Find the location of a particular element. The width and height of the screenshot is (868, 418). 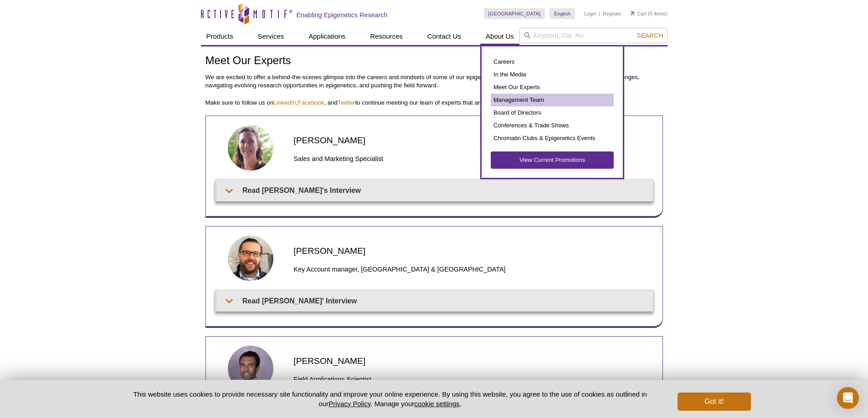

a: LinkedIn is located at coordinates (285, 103).